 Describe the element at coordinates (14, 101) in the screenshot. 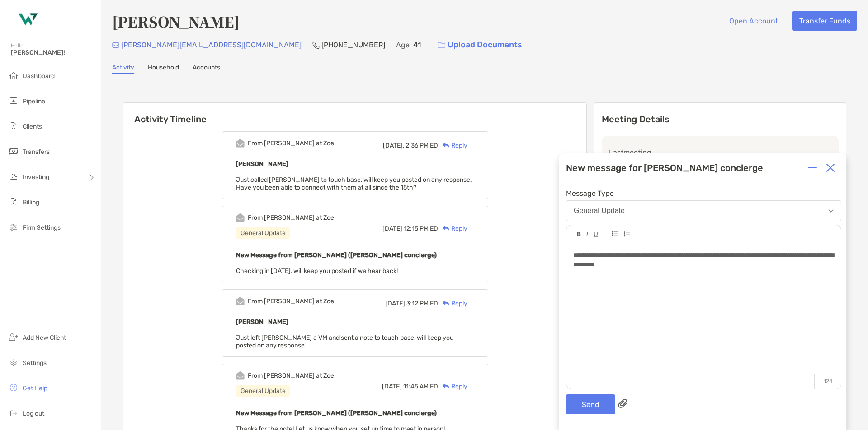

I see `img: pipeline icon` at that location.